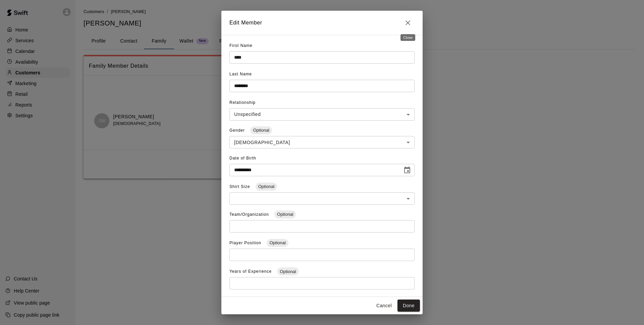  What do you see at coordinates (322, 23) in the screenshot?
I see `h2: Edit Member` at bounding box center [322, 23].